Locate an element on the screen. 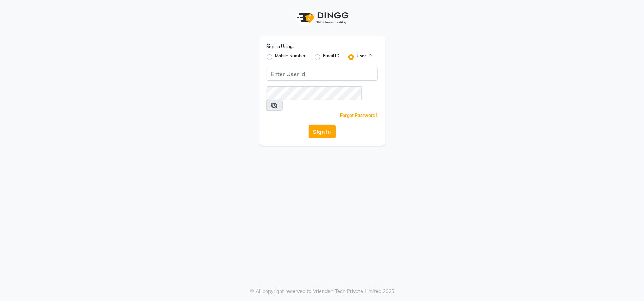  label: Mobile Number is located at coordinates (291, 57).